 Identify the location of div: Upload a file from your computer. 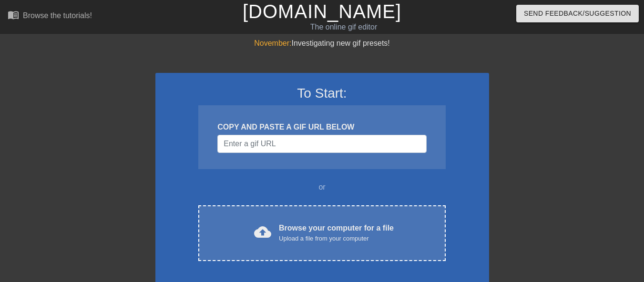
(336, 238).